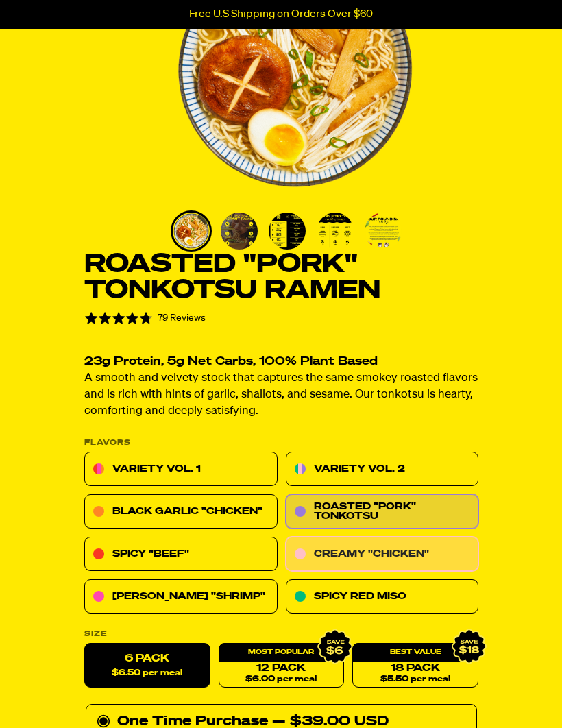 The height and width of the screenshot is (728, 562). Describe the element at coordinates (148, 665) in the screenshot. I see `label: 6 pack` at that location.